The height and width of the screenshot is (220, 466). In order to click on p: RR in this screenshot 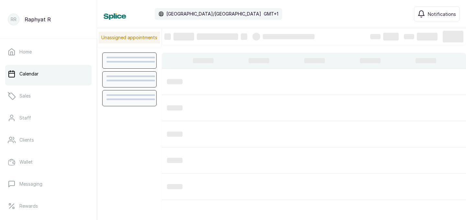, I will do `click(14, 19)`.